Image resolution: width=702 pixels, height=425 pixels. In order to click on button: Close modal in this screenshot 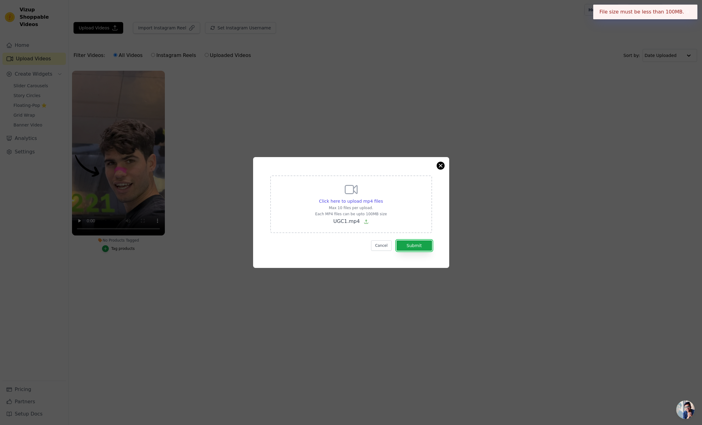, I will do `click(440, 166)`.